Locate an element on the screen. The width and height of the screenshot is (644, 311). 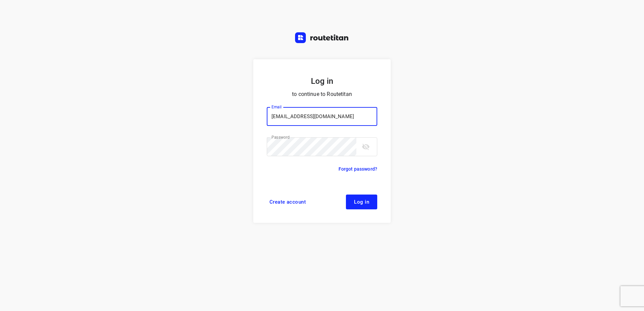
a: Forgot password? is located at coordinates (358, 169).